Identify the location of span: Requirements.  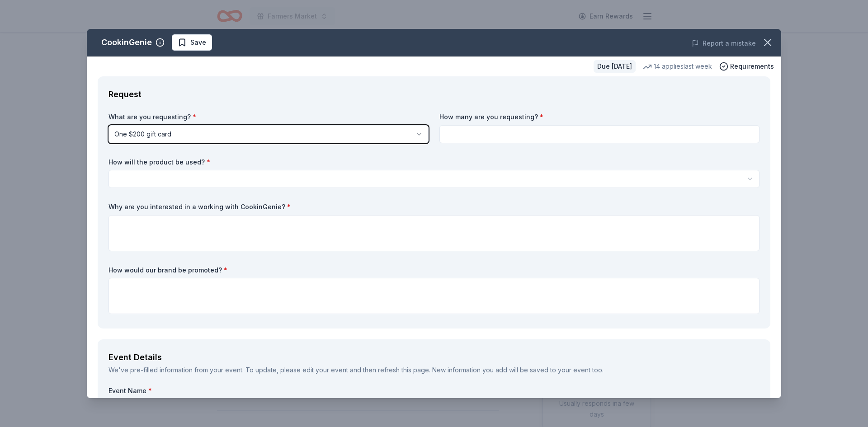
(752, 67).